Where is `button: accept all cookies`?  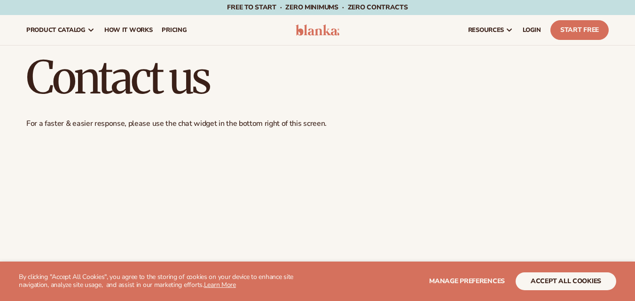
button: accept all cookies is located at coordinates (566, 281).